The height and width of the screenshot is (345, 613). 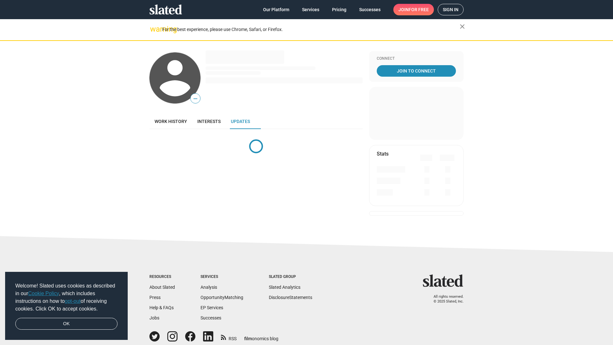 What do you see at coordinates (276, 10) in the screenshot?
I see `a: Our Platform` at bounding box center [276, 10].